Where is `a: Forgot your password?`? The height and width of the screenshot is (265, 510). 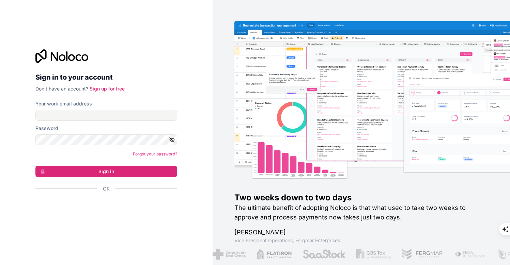 a: Forgot your password? is located at coordinates (155, 154).